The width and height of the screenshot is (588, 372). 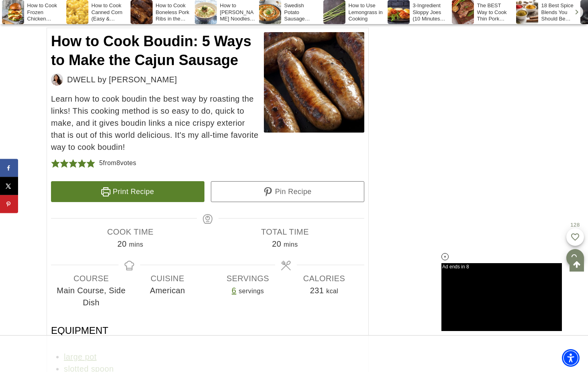 What do you see at coordinates (235, 290) in the screenshot?
I see `a: Adjust recipe servings` at bounding box center [235, 290].